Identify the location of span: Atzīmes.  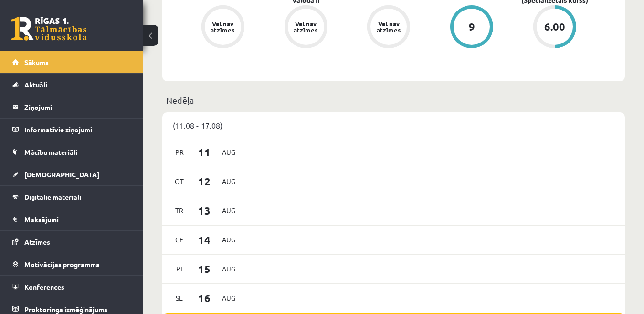
(38, 242).